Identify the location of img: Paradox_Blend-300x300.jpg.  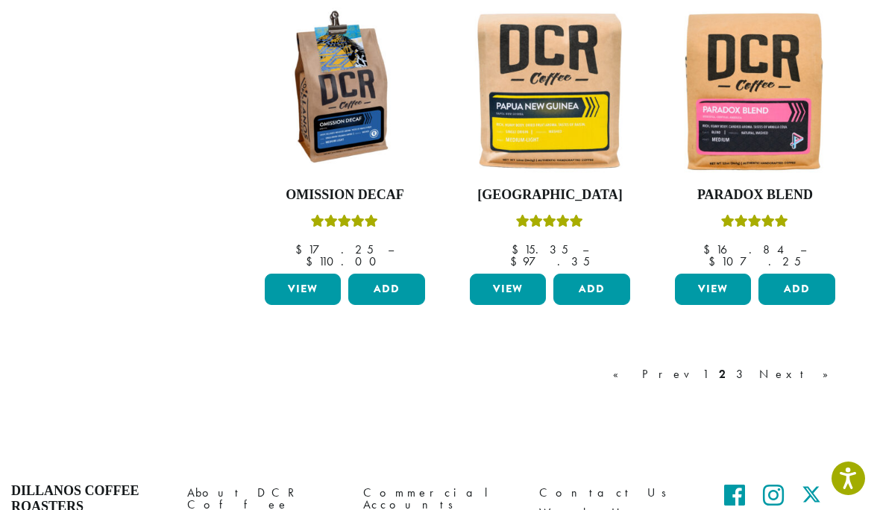
(754, 91).